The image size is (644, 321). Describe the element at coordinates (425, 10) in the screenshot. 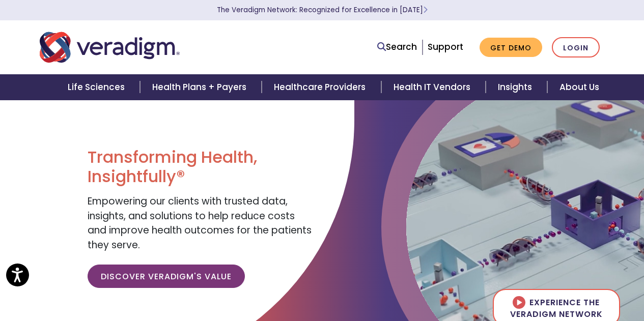

I see `span: Learn More` at that location.